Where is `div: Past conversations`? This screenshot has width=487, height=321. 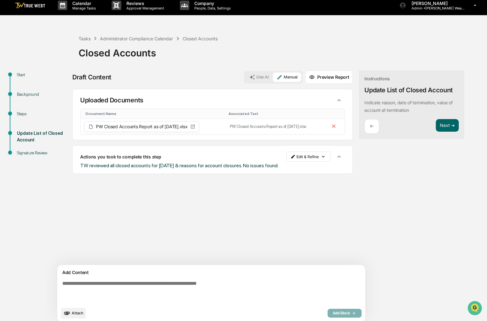 div: Past conversations is located at coordinates (24, 72).